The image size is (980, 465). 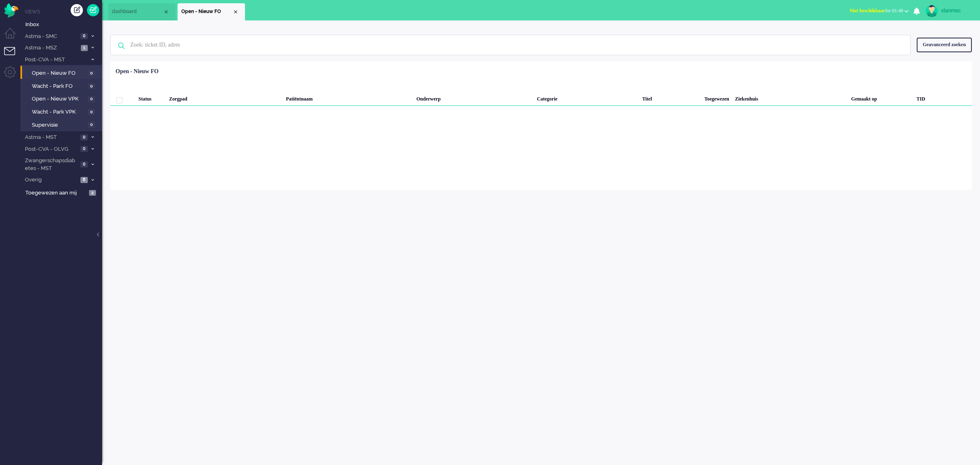 What do you see at coordinates (790, 97) in the screenshot?
I see `div: Ziekenhuis` at bounding box center [790, 97].